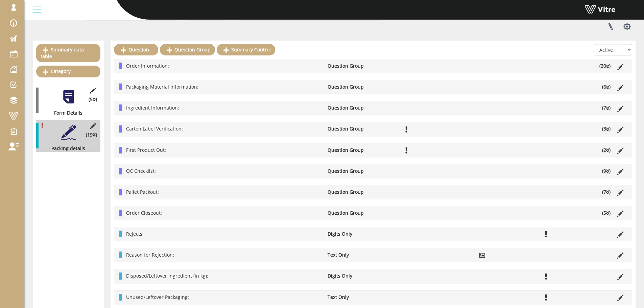 Image resolution: width=644 pixels, height=308 pixels. I want to click on li: (3 ), so click(606, 129).